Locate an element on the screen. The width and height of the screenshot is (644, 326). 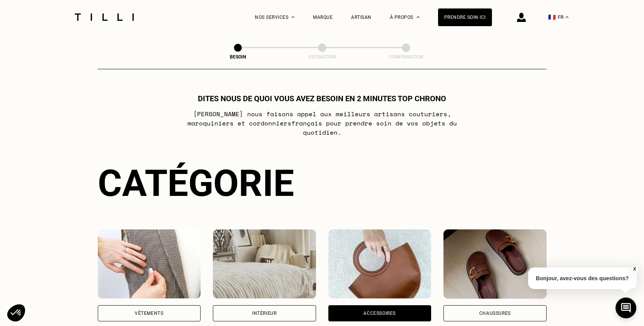
a: Prendre soin ici is located at coordinates (465, 17).